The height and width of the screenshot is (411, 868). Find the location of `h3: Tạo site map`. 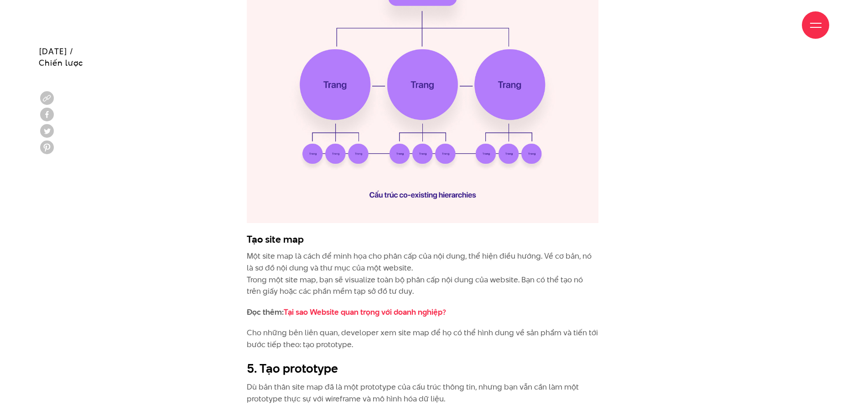

h3: Tạo site map is located at coordinates (423, 239).